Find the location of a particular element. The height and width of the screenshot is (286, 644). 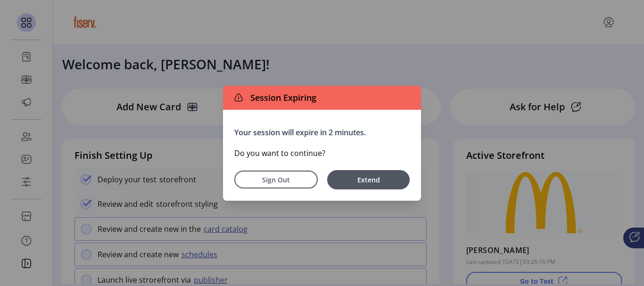

button: Sign Out is located at coordinates (276, 180).